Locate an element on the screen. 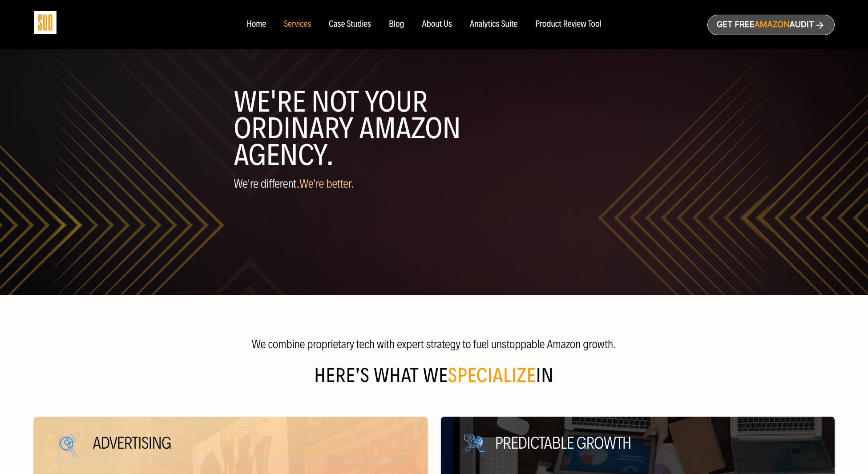 The height and width of the screenshot is (474, 868). a: Blog is located at coordinates (396, 24).